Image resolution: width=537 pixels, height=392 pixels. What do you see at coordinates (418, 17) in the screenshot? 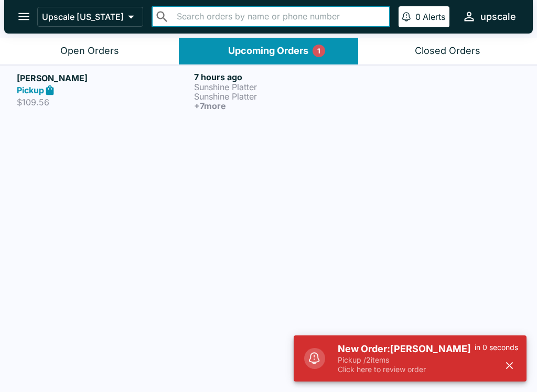
I see `p: 0` at bounding box center [418, 17].